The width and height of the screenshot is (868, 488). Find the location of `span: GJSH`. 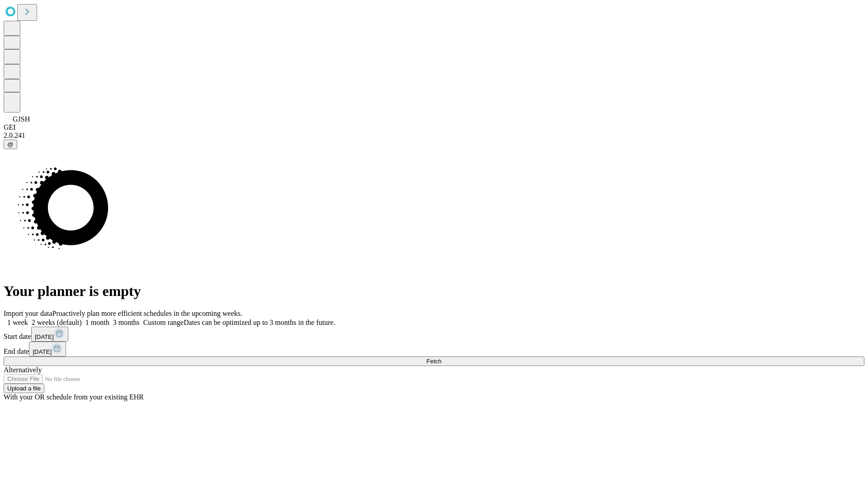

span: GJSH is located at coordinates (21, 119).